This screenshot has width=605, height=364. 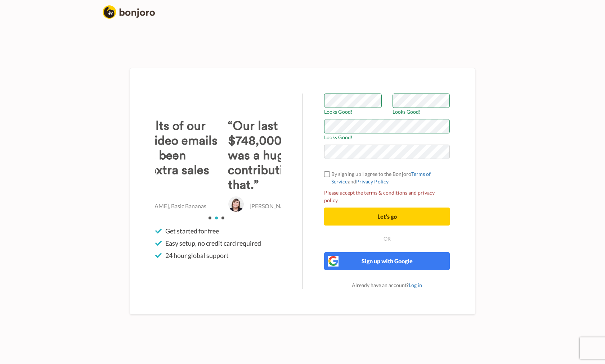 I want to click on span: Get started for free, so click(x=192, y=231).